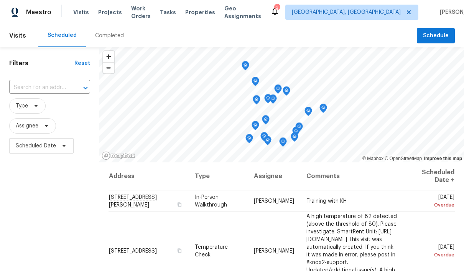  What do you see at coordinates (149, 176) in the screenshot?
I see `th: Address` at bounding box center [149, 176].